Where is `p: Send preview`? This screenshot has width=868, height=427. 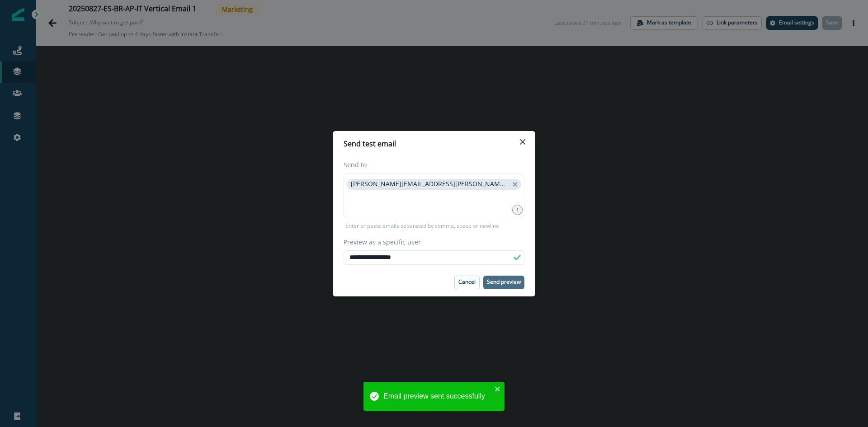 p: Send preview is located at coordinates (504, 282).